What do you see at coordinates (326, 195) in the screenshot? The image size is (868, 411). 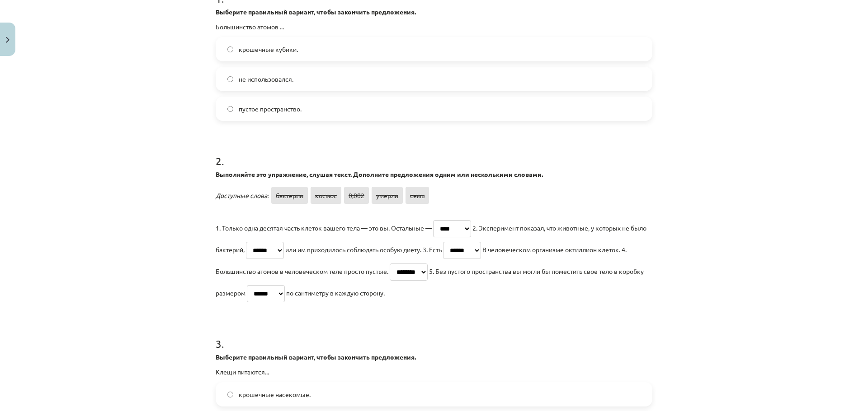 I see `font: космос` at bounding box center [326, 195].